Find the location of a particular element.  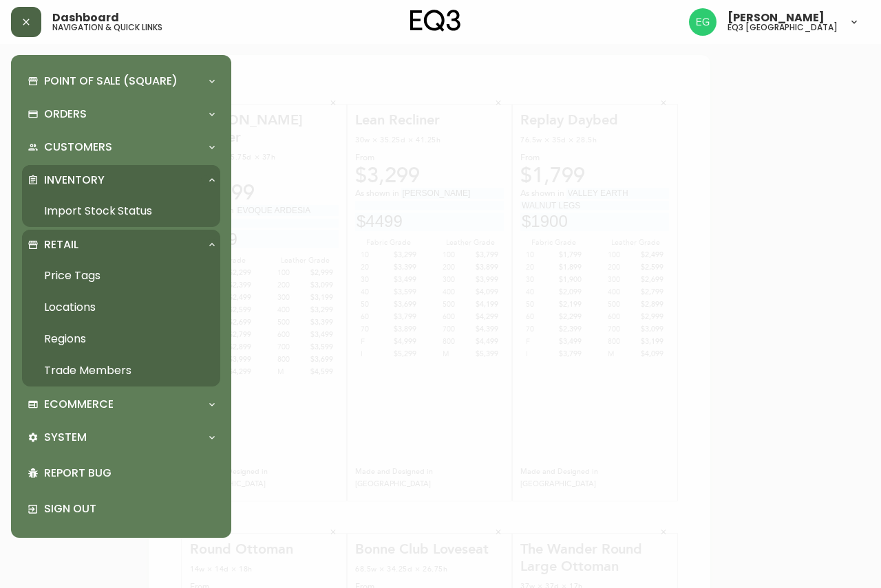

div: Report Bug is located at coordinates (121, 474).